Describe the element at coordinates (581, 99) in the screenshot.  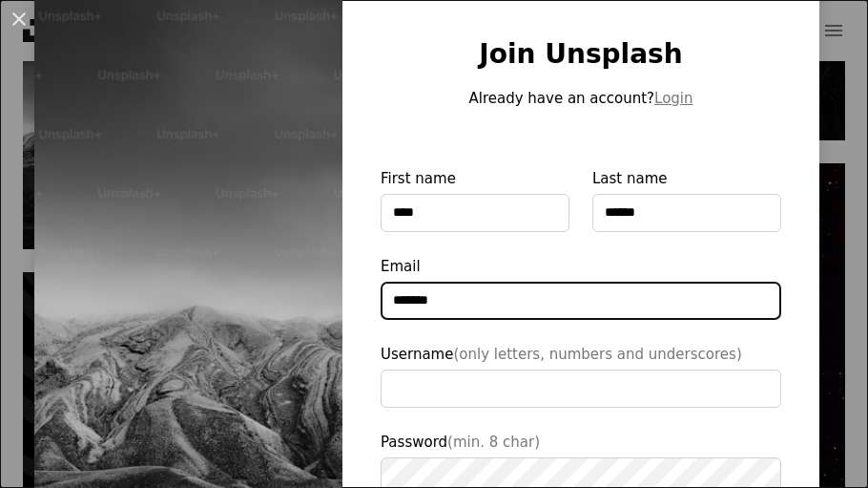
I see `p: Already have an account?` at that location.